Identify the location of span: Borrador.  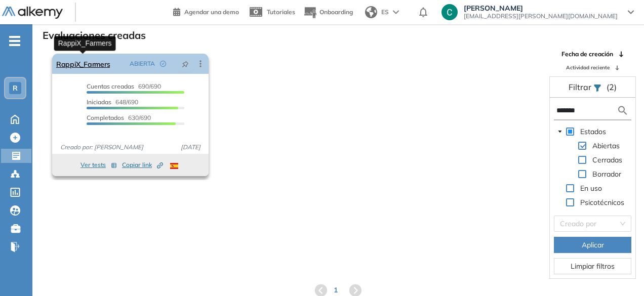
(607, 174).